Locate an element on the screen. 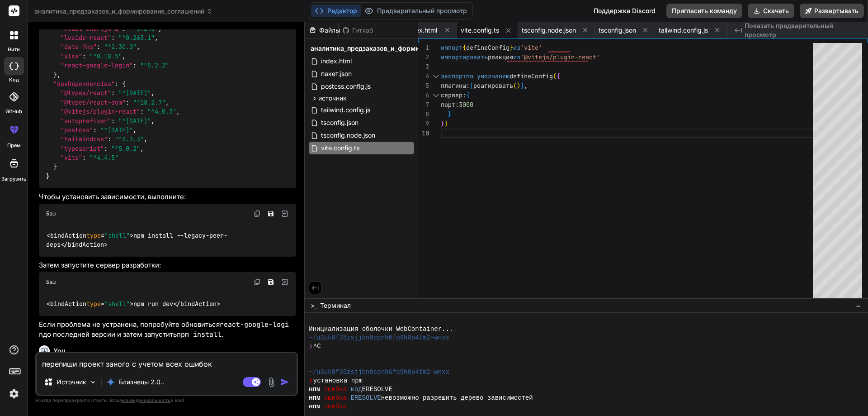 The image size is (868, 416). font: Предварительный просмотр is located at coordinates (422, 10).